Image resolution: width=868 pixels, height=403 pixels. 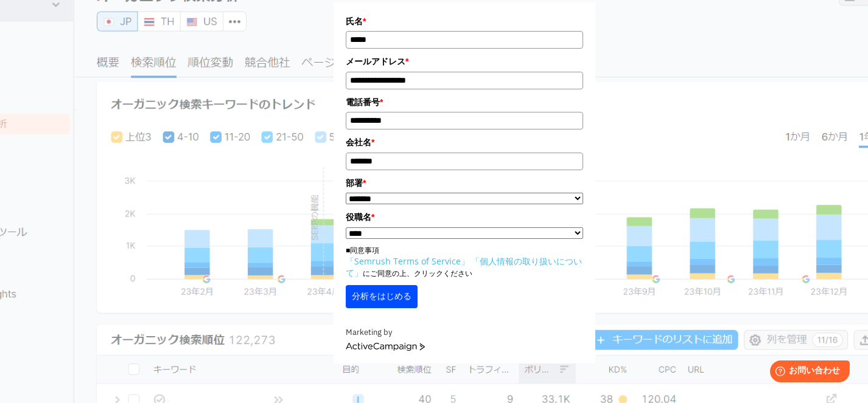 I want to click on button: 分析をはじめる, so click(x=382, y=297).